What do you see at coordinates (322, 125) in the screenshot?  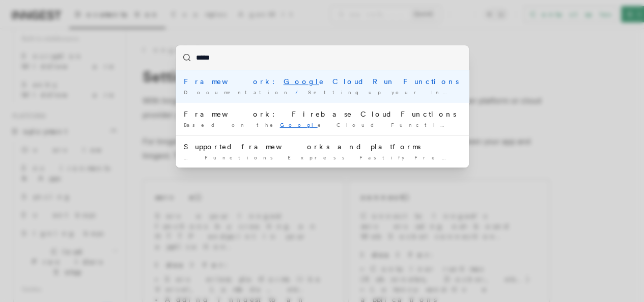 I see `div: Based on the e Cloud Function architecture, the Firebase Cloud …` at bounding box center [322, 125].